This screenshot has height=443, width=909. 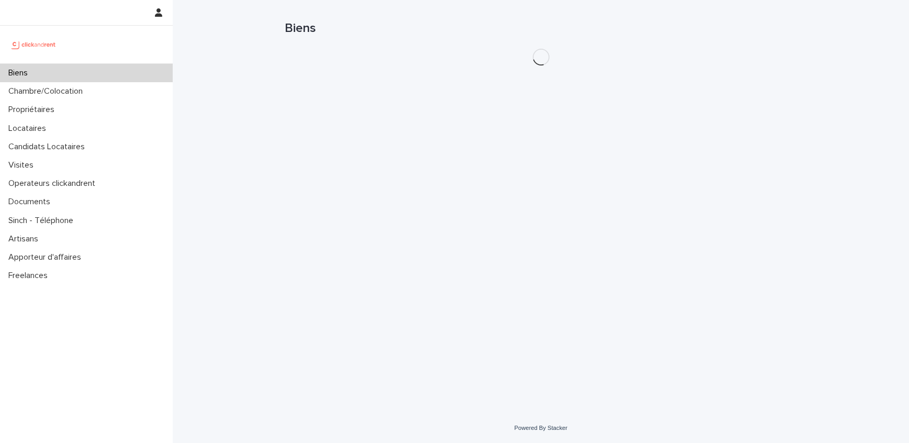 I want to click on p: Propriétaires, so click(x=33, y=109).